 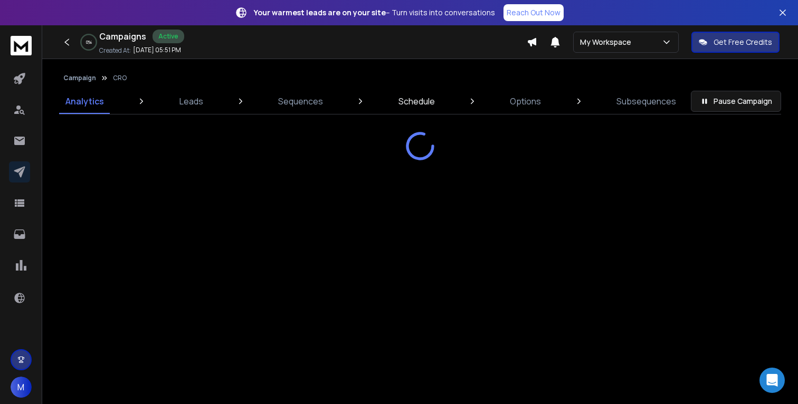 I want to click on a: Options, so click(x=525, y=101).